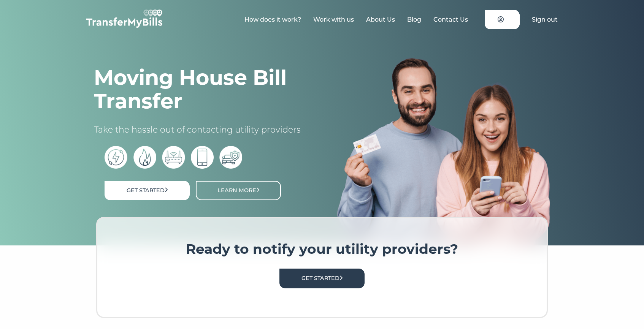 This screenshot has height=329, width=644. Describe the element at coordinates (200, 89) in the screenshot. I see `h1: Moving House Bill Transfer` at that location.